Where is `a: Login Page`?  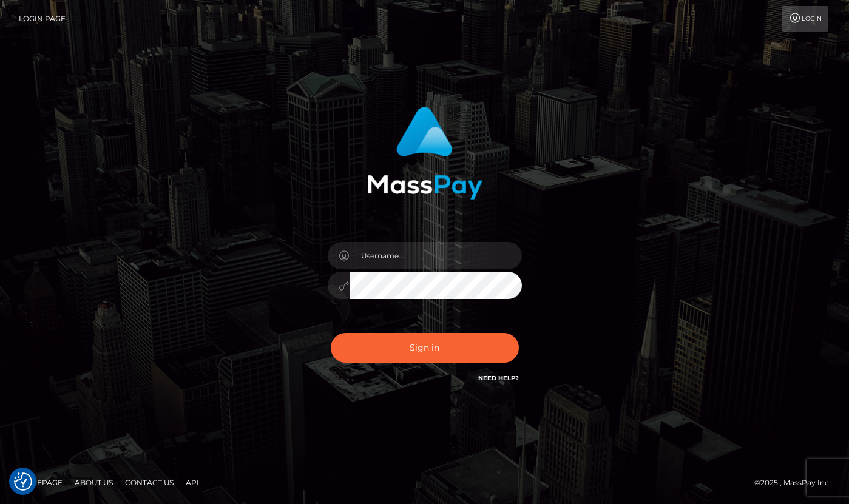 a: Login Page is located at coordinates (42, 19).